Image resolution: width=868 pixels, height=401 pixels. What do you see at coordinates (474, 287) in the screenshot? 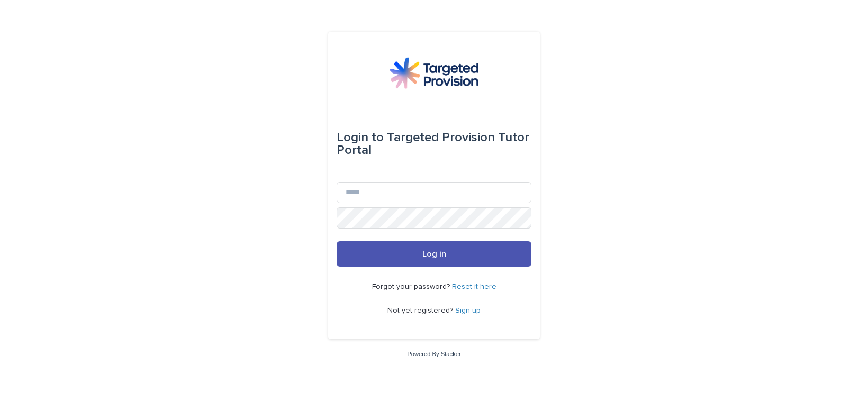
I see `a: Reset it here` at bounding box center [474, 287].